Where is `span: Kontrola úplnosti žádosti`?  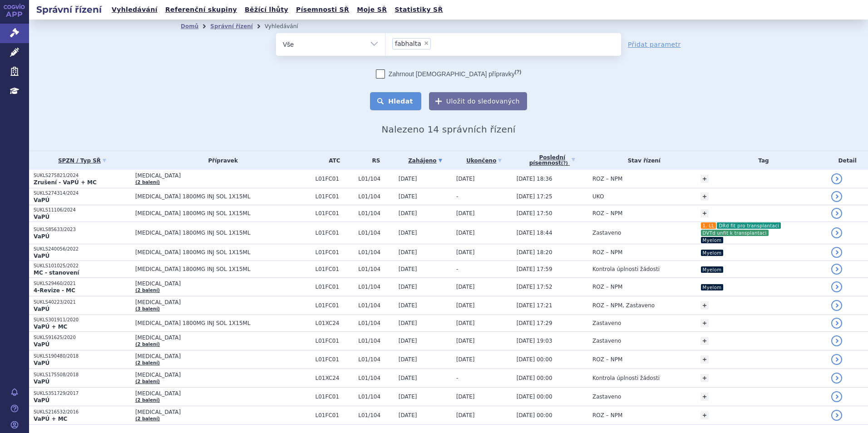 span: Kontrola úplnosti žádosti is located at coordinates (626, 378).